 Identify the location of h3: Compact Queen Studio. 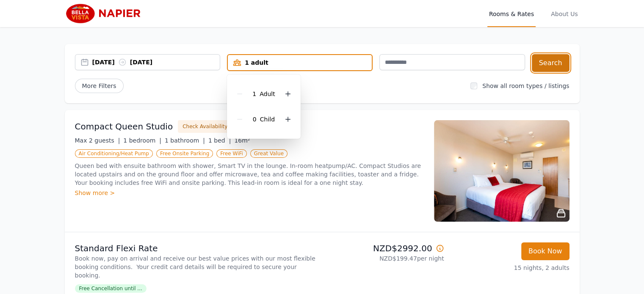
(124, 126).